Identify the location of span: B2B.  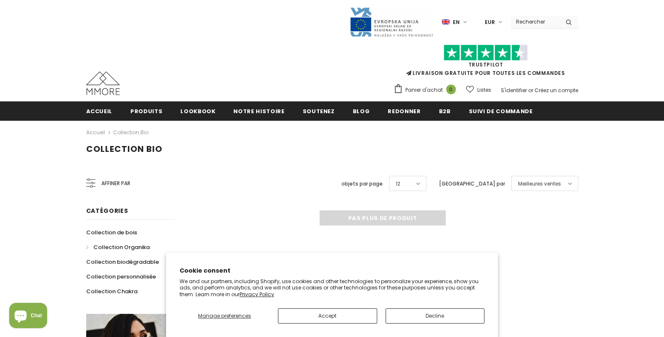
(445, 111).